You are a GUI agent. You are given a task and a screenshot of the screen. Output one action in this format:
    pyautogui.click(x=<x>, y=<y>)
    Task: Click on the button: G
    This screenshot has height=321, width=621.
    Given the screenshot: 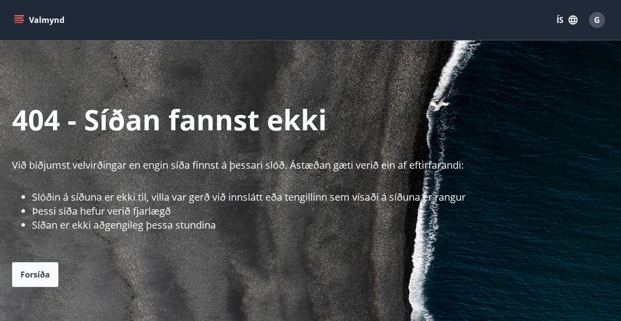 What is the action you would take?
    pyautogui.click(x=597, y=20)
    